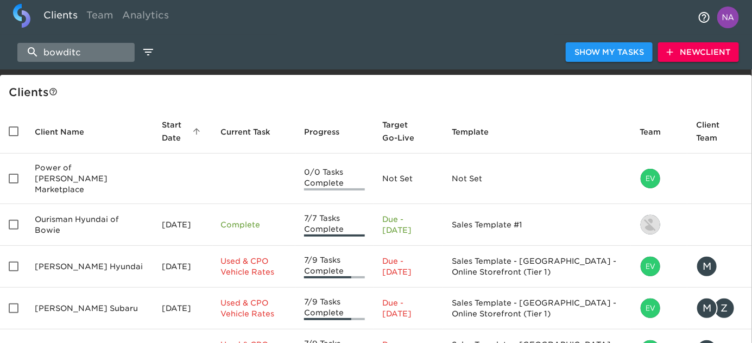 The width and height of the screenshot is (752, 343). I want to click on a: Team, so click(100, 17).